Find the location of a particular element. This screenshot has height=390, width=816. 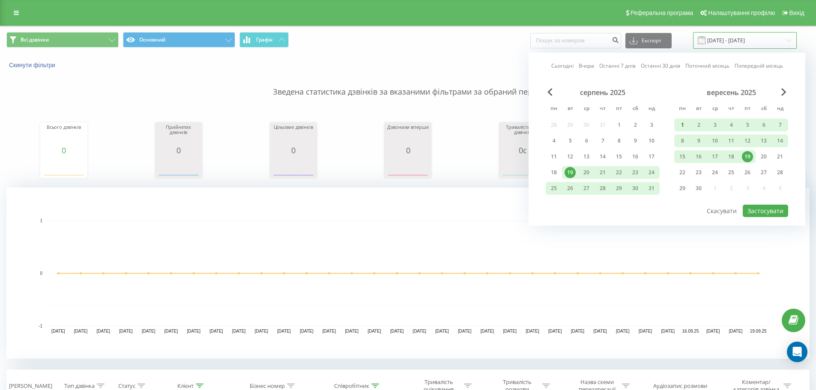

a: Поточний місяць is located at coordinates (707, 66).